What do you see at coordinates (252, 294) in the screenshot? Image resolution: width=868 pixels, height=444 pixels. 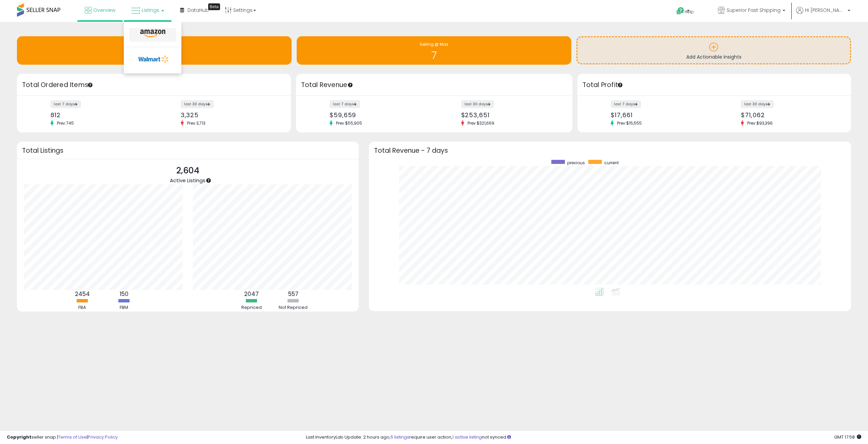 I see `b: 2047` at bounding box center [252, 294].